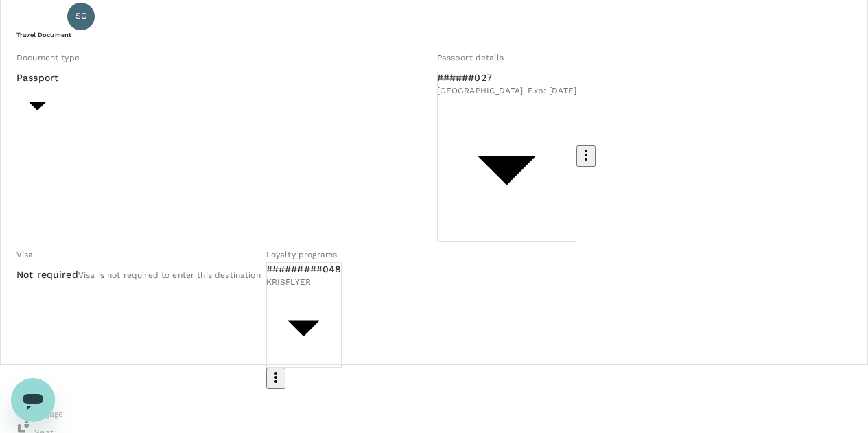 Image resolution: width=868 pixels, height=433 pixels. I want to click on p: Traveller 1 :, so click(39, 17).